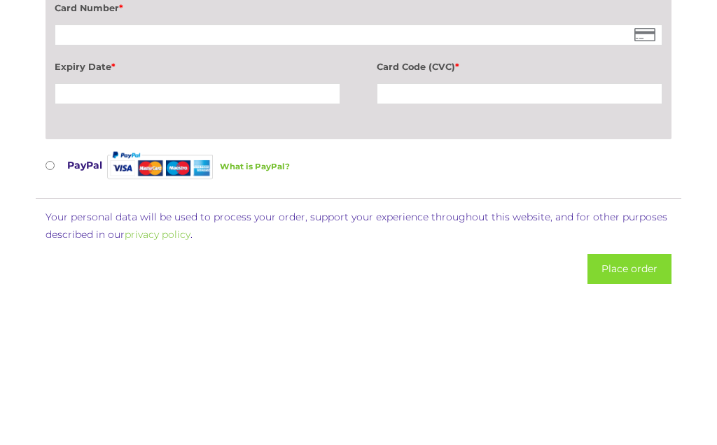 The height and width of the screenshot is (445, 717). I want to click on label: PayPal, so click(179, 167).